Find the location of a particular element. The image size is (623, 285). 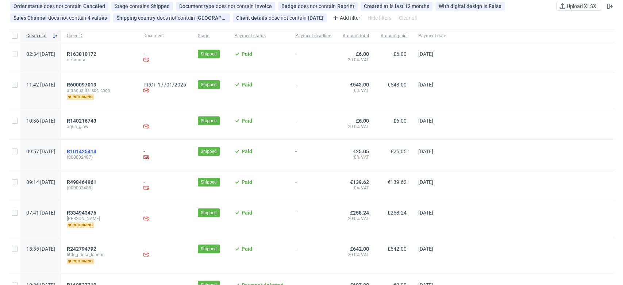

span: Stage is located at coordinates (122, 6).